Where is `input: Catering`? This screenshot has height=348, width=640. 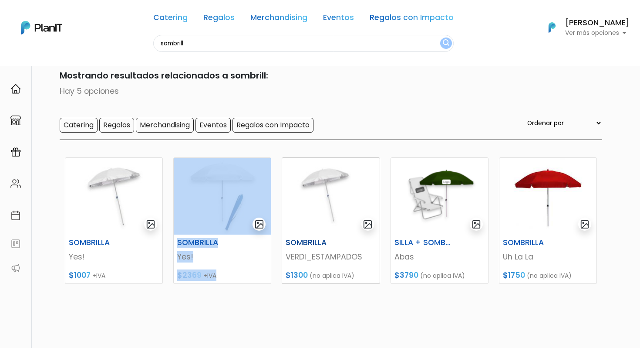
input: Catering is located at coordinates (78, 125).